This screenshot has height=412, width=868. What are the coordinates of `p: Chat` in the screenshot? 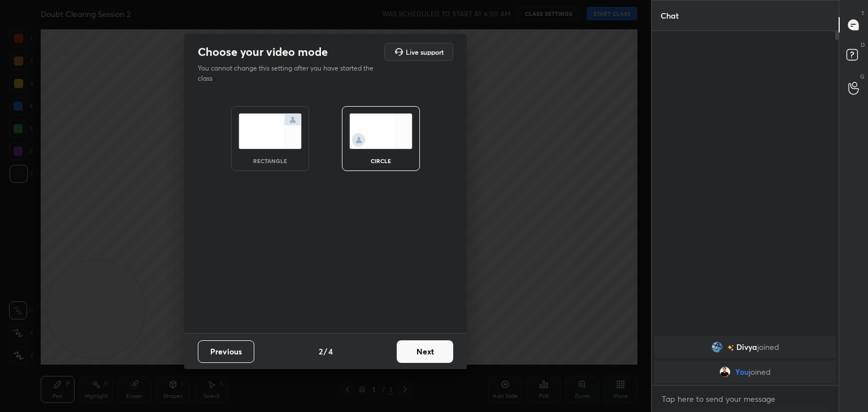 It's located at (670, 15).